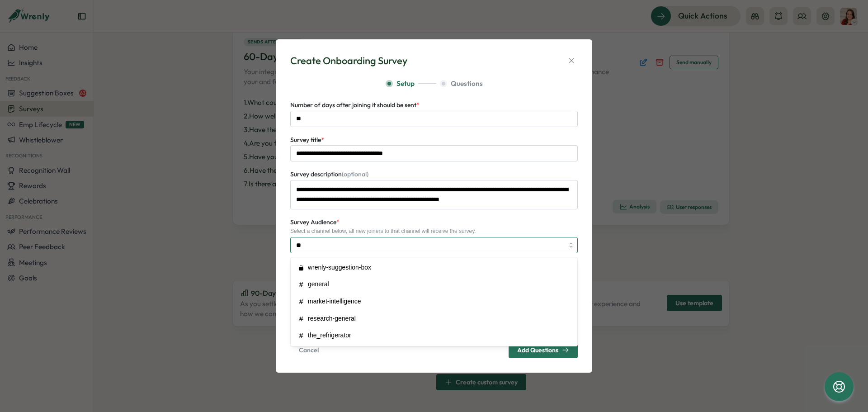 The image size is (868, 412). What do you see at coordinates (355, 174) in the screenshot?
I see `span: (optional)` at bounding box center [355, 174].